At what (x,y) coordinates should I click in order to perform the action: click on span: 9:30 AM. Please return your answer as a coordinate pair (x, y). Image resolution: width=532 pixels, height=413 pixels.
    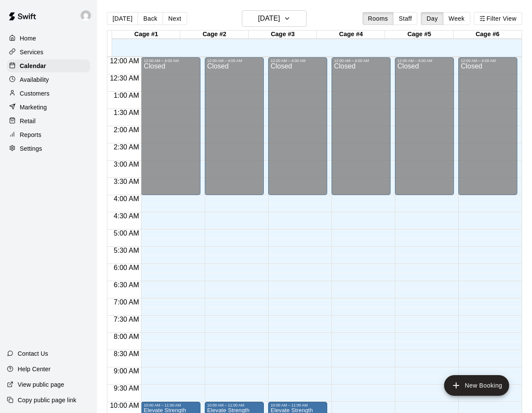
    Looking at the image, I should click on (126, 388).